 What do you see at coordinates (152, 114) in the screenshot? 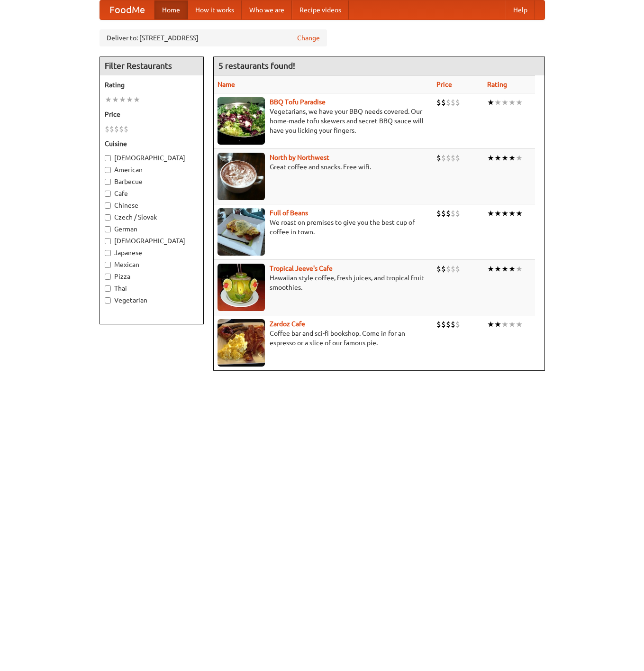
I see `h5: Price` at bounding box center [152, 114].